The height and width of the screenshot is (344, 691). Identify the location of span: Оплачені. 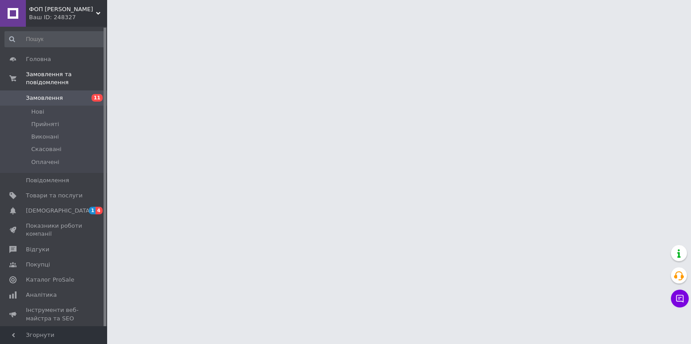
(45, 162).